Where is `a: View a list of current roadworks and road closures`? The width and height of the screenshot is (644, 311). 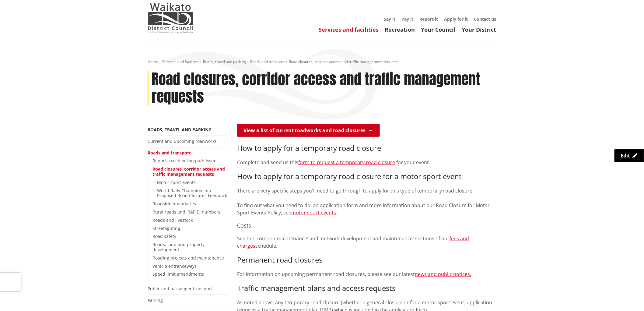 a: View a list of current roadworks and road closures is located at coordinates (308, 130).